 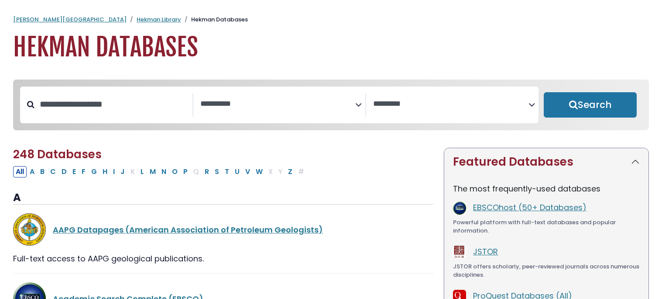 What do you see at coordinates (290, 172) in the screenshot?
I see `button: Filter Results Z` at bounding box center [290, 172].